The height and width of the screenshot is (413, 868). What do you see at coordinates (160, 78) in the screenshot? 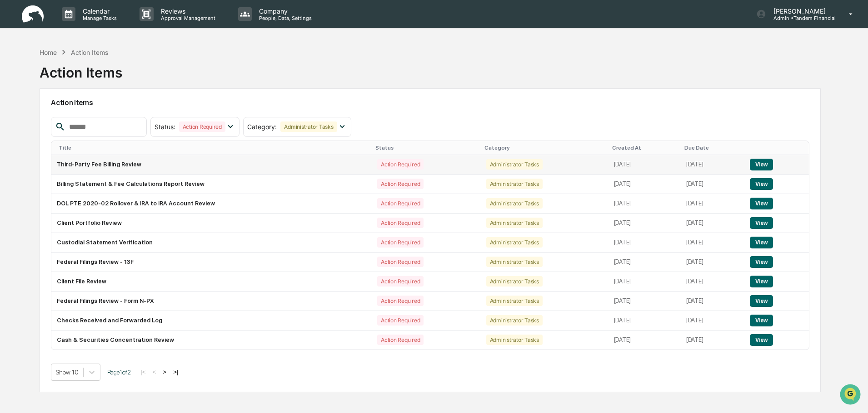
I see `button: Start new chat` at bounding box center [160, 78].